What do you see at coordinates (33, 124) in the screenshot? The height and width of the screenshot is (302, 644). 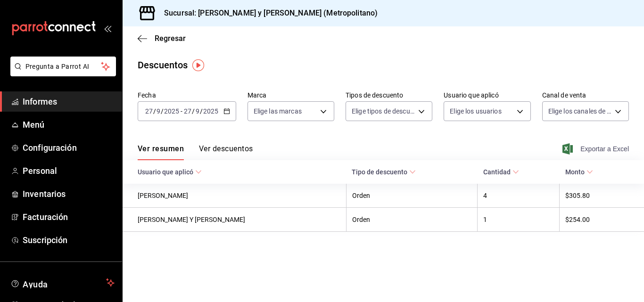 I see `font: Menú` at bounding box center [33, 124].